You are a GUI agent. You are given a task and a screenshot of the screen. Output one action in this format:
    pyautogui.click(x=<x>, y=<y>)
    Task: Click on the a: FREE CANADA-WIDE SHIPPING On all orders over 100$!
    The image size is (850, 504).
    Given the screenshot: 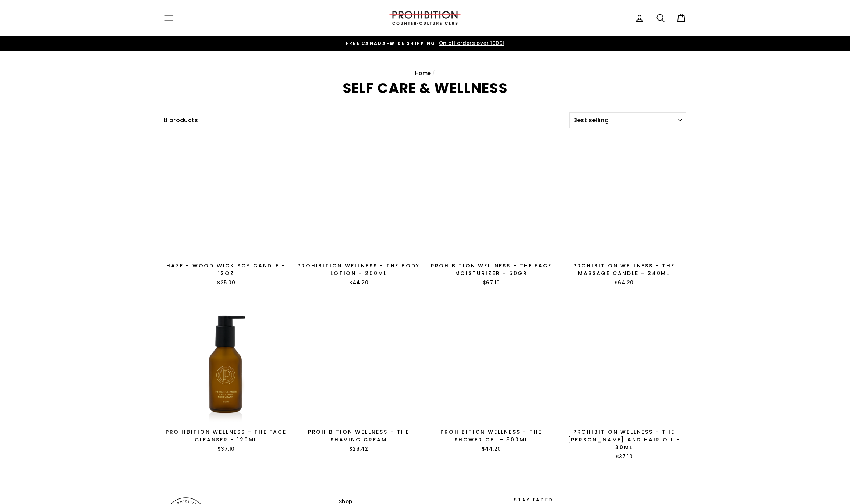 What is the action you would take?
    pyautogui.click(x=425, y=43)
    